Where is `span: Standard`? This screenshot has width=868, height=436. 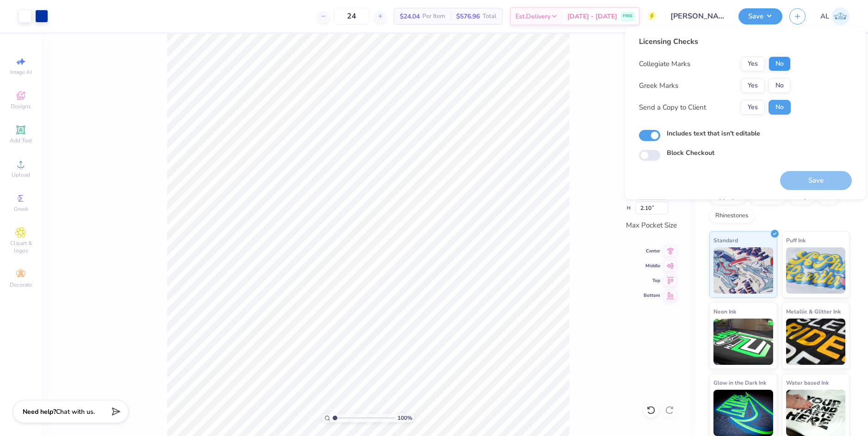 span: Standard is located at coordinates (726, 240).